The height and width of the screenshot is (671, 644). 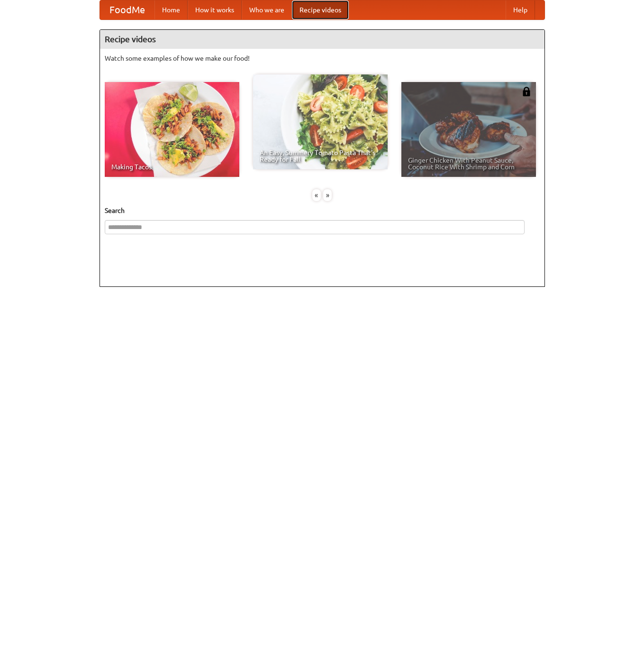 I want to click on p: Watch some examples of how we make our food!, so click(x=322, y=58).